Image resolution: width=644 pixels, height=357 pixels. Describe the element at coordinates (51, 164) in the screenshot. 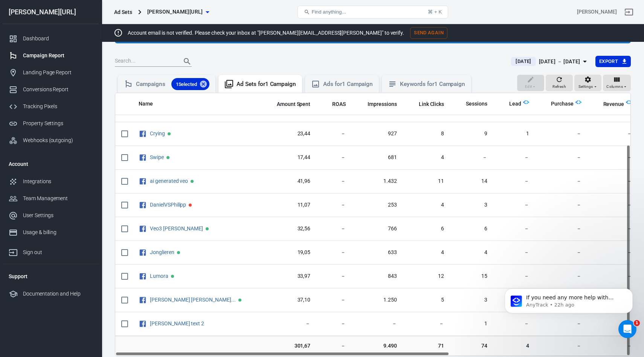

I see `li: Account` at that location.